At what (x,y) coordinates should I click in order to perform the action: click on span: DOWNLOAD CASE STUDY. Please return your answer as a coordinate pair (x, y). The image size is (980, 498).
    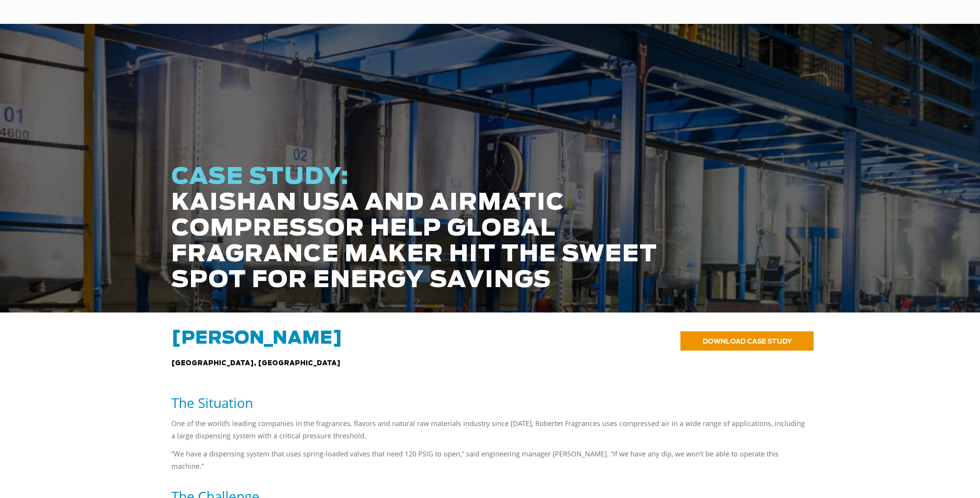
    Looking at the image, I should click on (747, 341).